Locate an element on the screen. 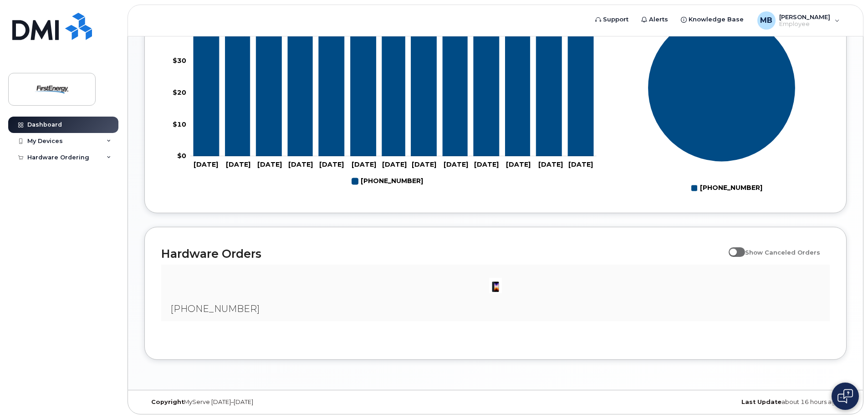 This screenshot has width=868, height=419. g: Series is located at coordinates (722, 88).